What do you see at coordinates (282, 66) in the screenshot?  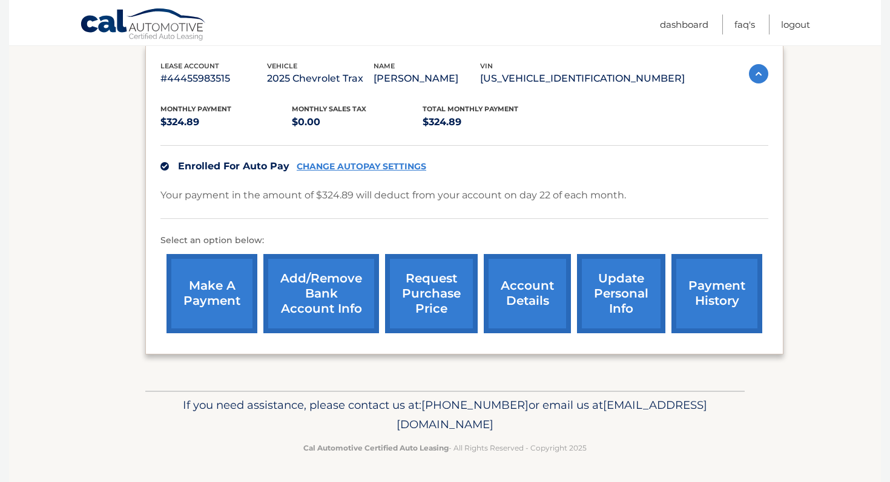 I see `span: vehicle` at bounding box center [282, 66].